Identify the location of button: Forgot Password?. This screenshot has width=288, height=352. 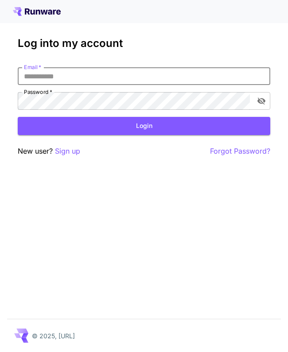
(240, 151).